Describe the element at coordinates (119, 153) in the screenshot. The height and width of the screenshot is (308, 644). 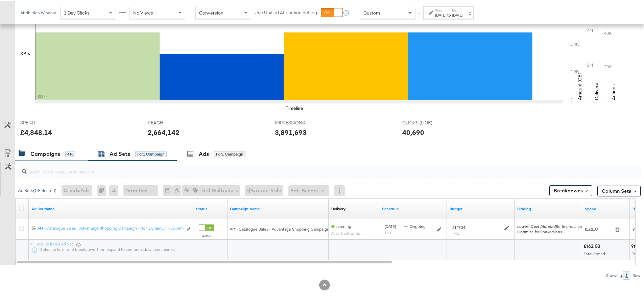
I see `div: Ad Sets` at that location.